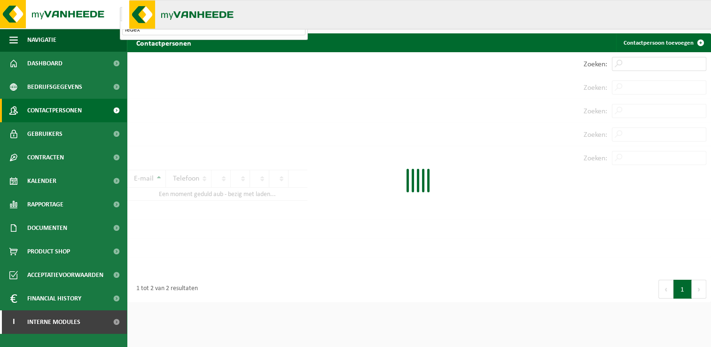 Image resolution: width=711 pixels, height=347 pixels. Describe the element at coordinates (45, 63) in the screenshot. I see `span: Dashboard` at that location.